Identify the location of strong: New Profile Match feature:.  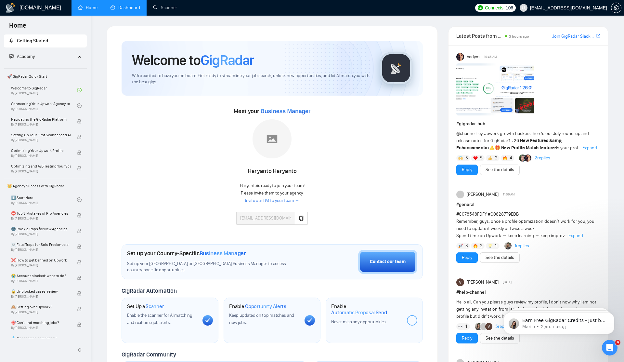
(529, 148).